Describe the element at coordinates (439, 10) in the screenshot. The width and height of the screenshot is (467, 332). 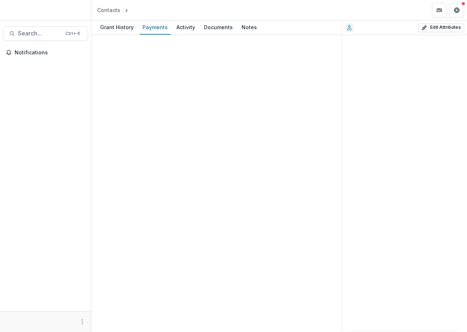
I see `button: Partners` at that location.